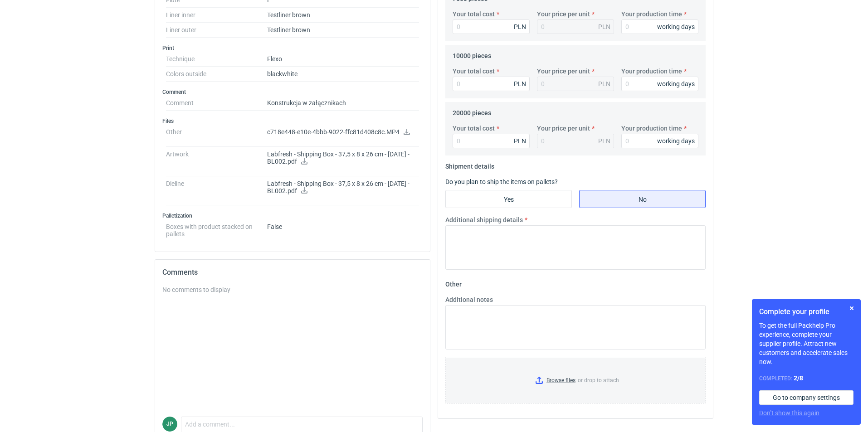  Describe the element at coordinates (453, 283) in the screenshot. I see `legend: Other` at that location.